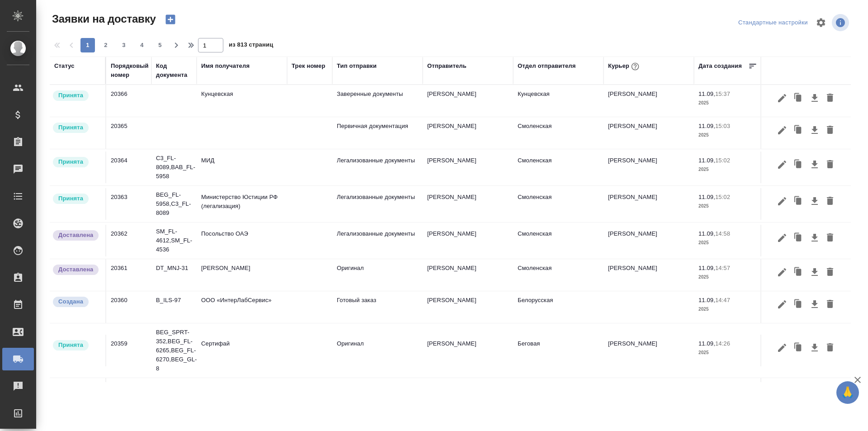 The height and width of the screenshot is (431, 868). I want to click on td: 20366, so click(129, 101).